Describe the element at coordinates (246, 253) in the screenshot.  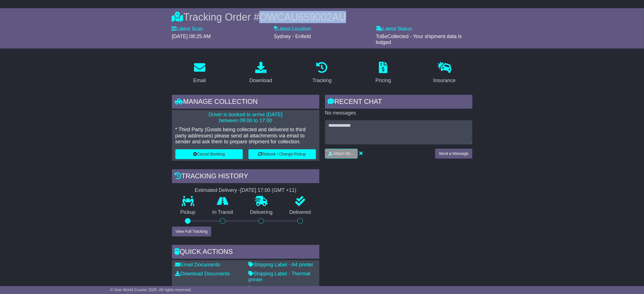
I see `div: Quick Actions` at that location.